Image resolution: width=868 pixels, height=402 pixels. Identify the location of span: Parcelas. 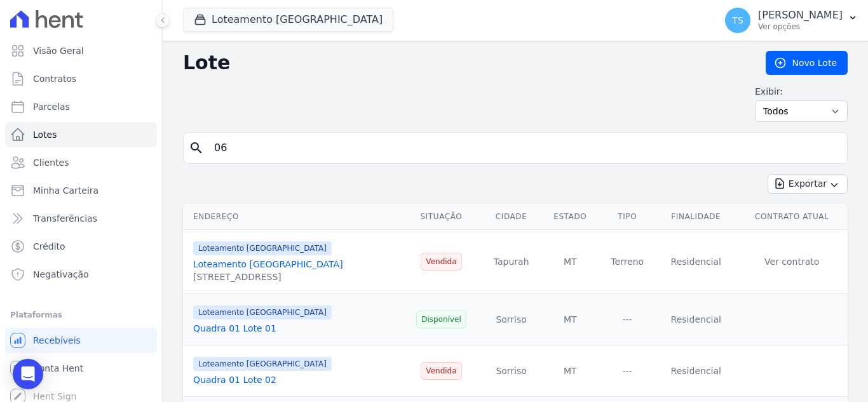
(52, 107).